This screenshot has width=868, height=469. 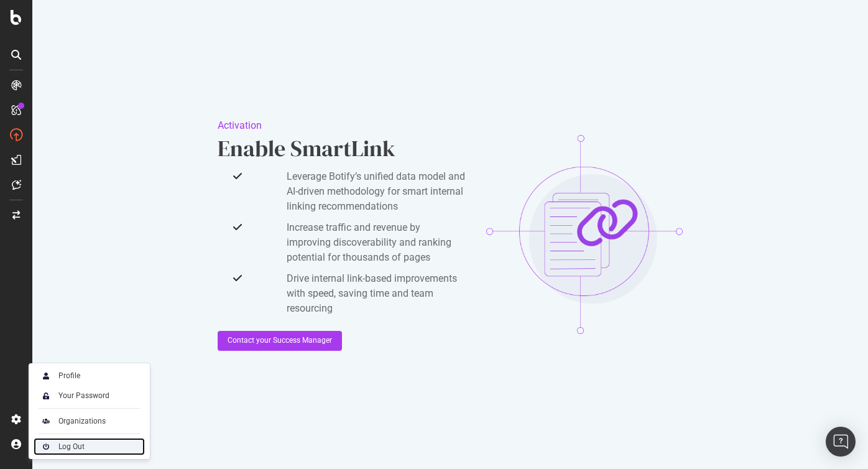 I want to click on div: Log Out, so click(x=72, y=447).